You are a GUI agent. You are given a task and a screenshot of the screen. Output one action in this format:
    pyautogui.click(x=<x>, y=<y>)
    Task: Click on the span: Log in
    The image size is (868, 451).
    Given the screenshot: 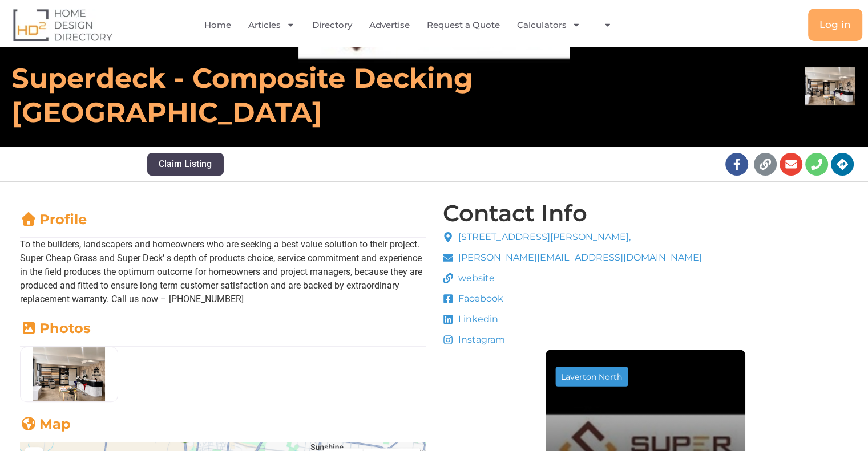 What is the action you would take?
    pyautogui.click(x=835, y=25)
    